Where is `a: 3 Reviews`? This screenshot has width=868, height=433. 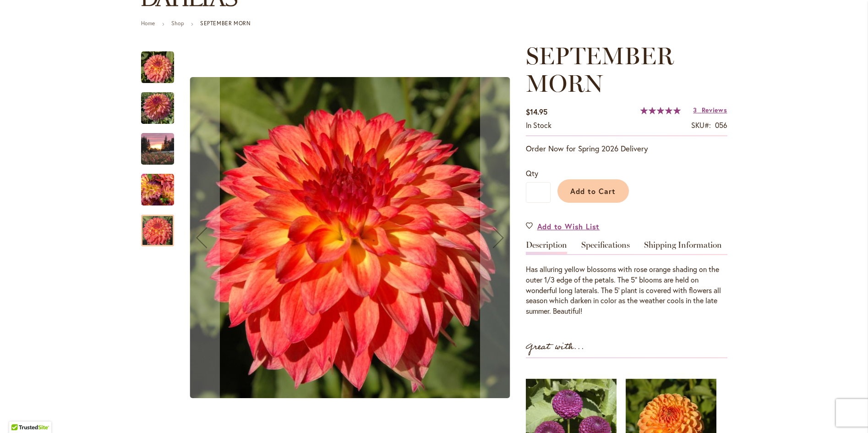
a: 3 Reviews is located at coordinates (710, 109).